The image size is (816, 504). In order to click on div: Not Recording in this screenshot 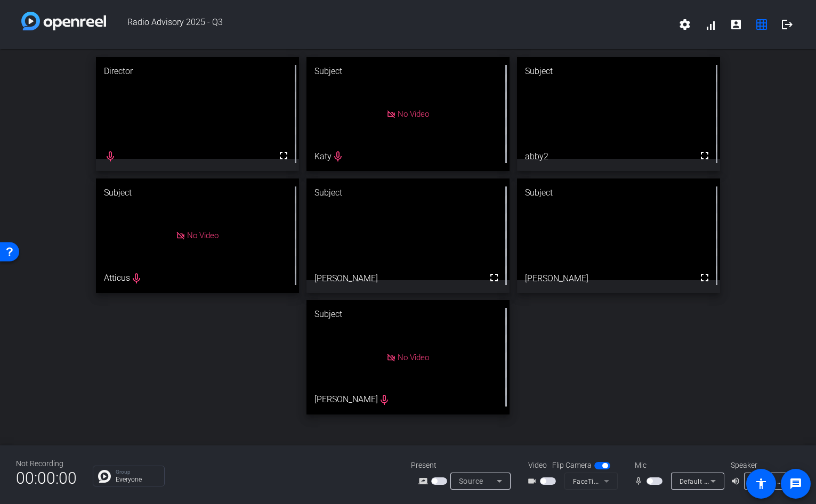, I will do `click(46, 463)`.